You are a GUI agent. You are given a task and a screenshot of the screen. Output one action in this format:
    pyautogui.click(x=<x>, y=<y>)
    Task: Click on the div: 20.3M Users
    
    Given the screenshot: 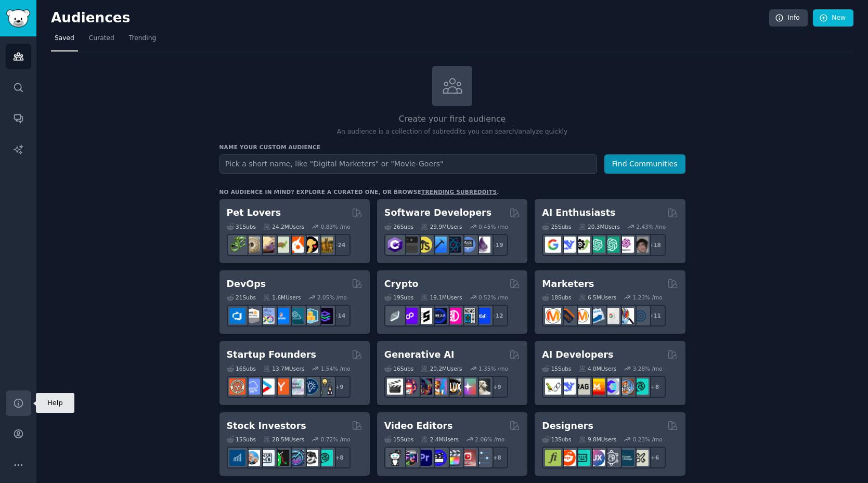 What is the action you would take?
    pyautogui.click(x=599, y=227)
    